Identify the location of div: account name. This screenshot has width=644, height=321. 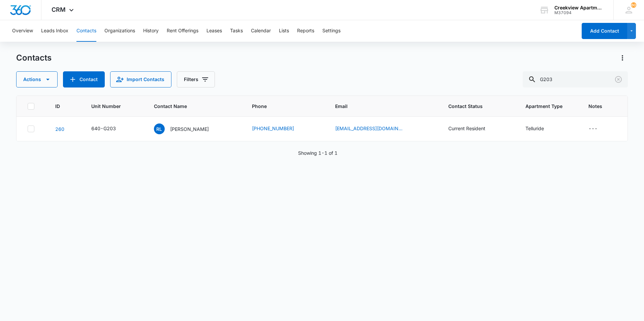
(579, 7).